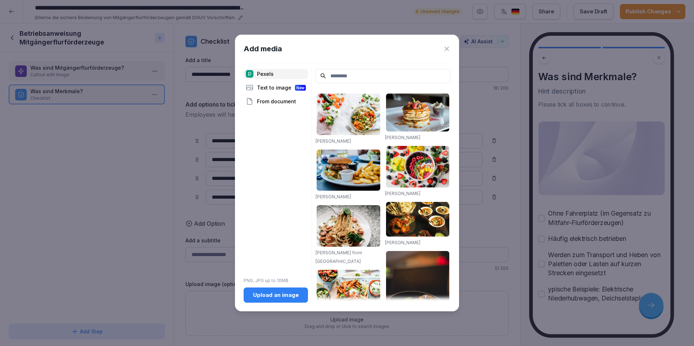 Image resolution: width=694 pixels, height=346 pixels. Describe the element at coordinates (276, 295) in the screenshot. I see `div: Upload an image` at that location.